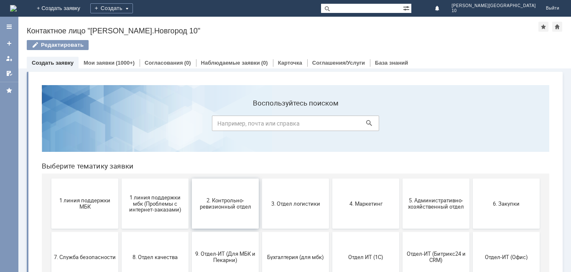  I want to click on div: (1000+), so click(125, 63).